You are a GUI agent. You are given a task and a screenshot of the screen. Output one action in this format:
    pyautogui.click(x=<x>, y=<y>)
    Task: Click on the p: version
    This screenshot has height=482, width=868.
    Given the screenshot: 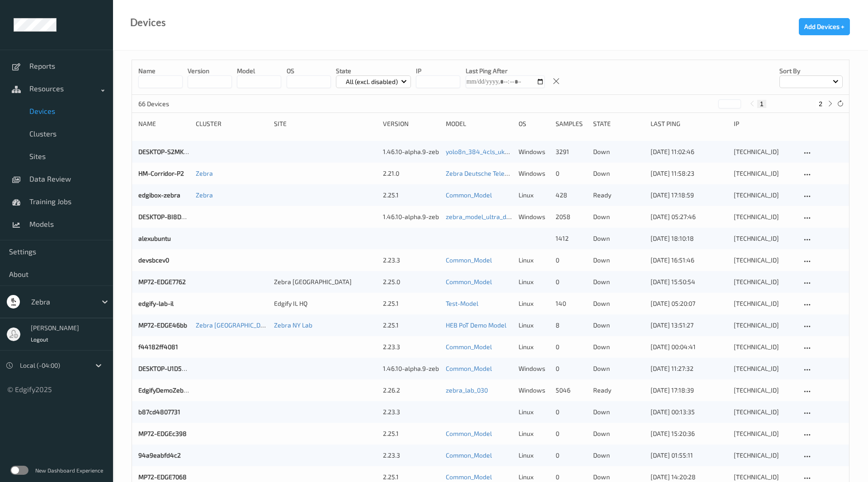 What is the action you would take?
    pyautogui.click(x=209, y=71)
    